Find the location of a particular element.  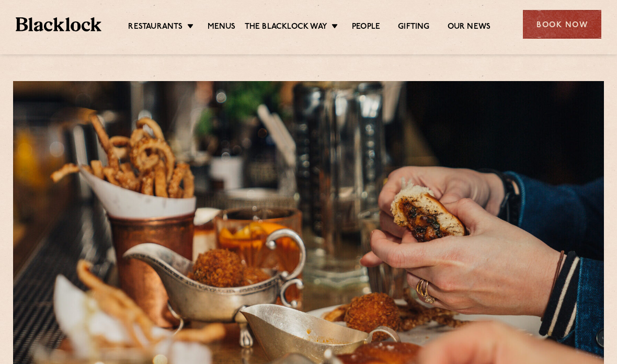

a: Gifting is located at coordinates (414, 27).